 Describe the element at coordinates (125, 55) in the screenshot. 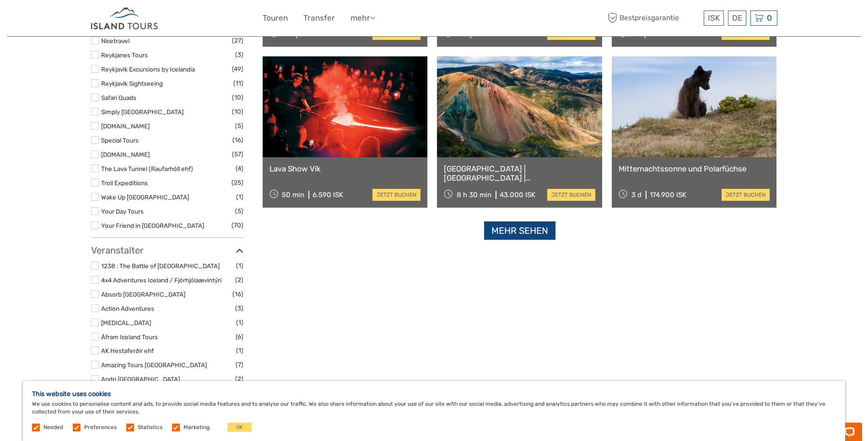

I see `a: Reykjanes Tours` at that location.